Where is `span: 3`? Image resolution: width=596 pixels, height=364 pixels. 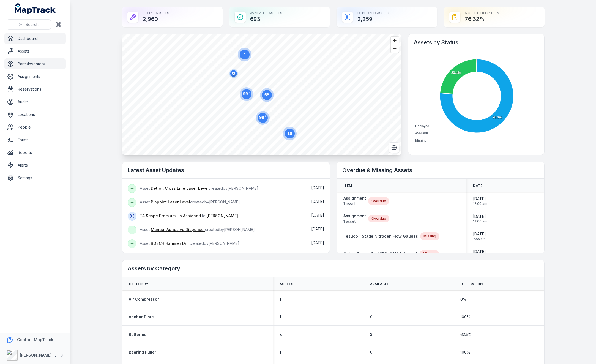 span: 3 is located at coordinates (372, 334).